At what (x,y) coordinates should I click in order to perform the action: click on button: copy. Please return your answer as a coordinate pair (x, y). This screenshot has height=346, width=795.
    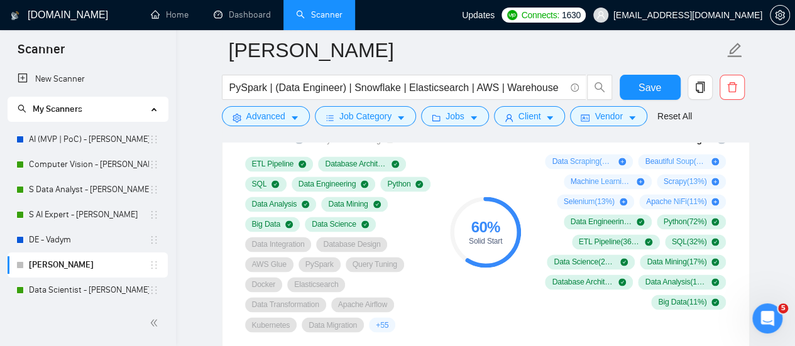
    Looking at the image, I should click on (700, 87).